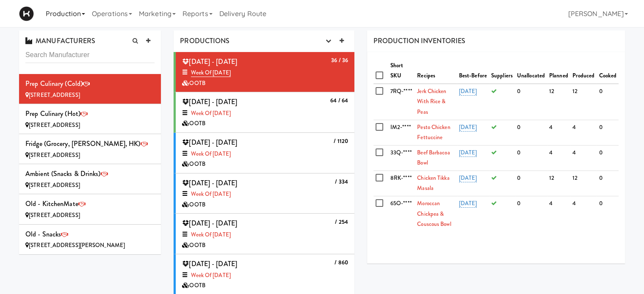  I want to click on th: Short SKU, so click(401, 71).